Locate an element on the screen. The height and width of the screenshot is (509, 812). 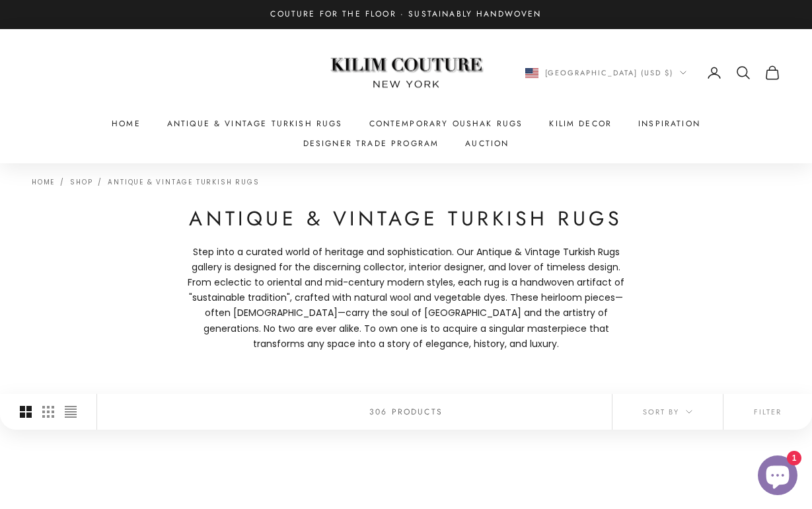
span: Sort by is located at coordinates (667, 412).